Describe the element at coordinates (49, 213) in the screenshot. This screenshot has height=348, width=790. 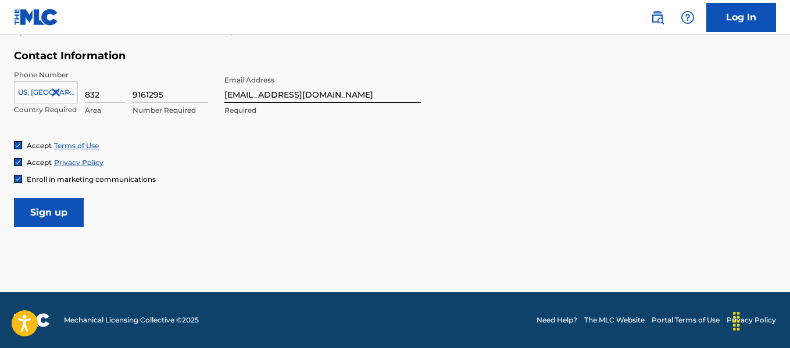
I see `input: Sign up` at that location.